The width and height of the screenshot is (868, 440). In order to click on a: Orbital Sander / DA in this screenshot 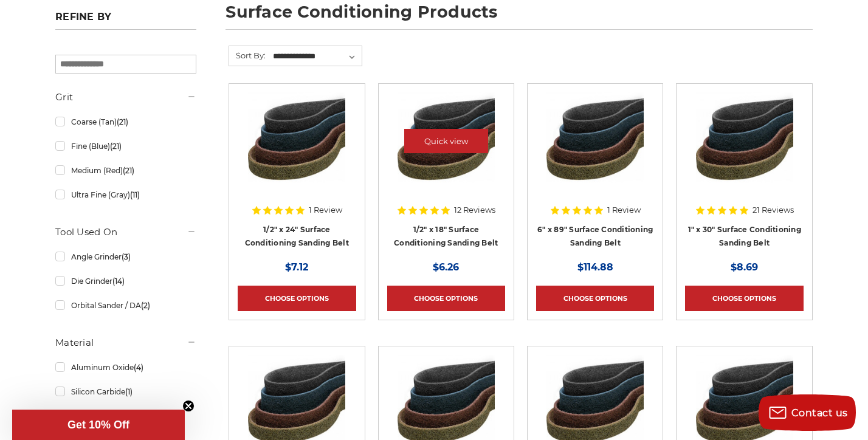, I will do `click(126, 305)`.